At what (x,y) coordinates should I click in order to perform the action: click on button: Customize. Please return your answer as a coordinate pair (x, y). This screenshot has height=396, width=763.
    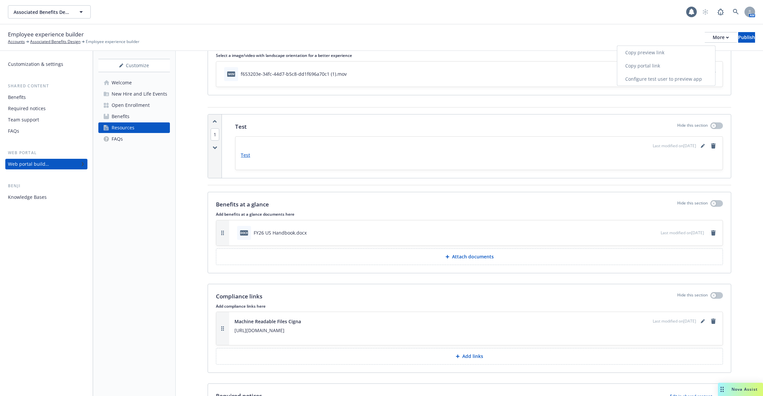
    Looking at the image, I should click on (134, 66).